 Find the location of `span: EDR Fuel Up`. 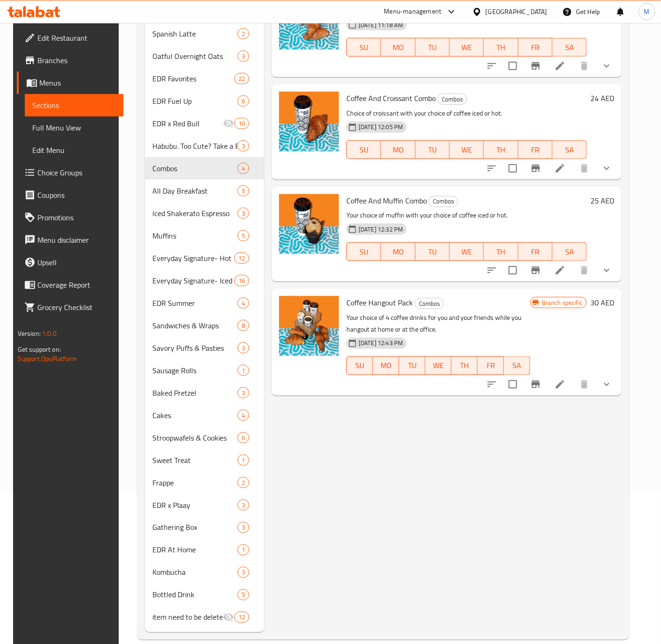

span: EDR Fuel Up is located at coordinates (195, 101).